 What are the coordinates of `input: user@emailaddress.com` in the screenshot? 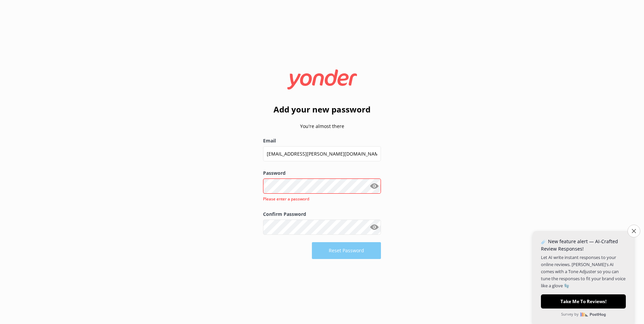 It's located at (322, 153).